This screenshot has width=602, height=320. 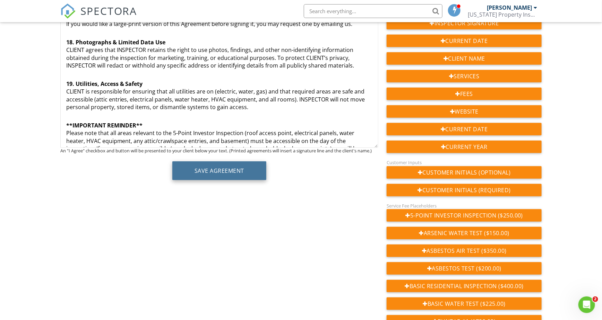 What do you see at coordinates (219, 145) in the screenshot?
I see `p: Please note that all areas relevant to the 5-Point Investor Inspection (roof access point, electr...` at bounding box center [219, 145].